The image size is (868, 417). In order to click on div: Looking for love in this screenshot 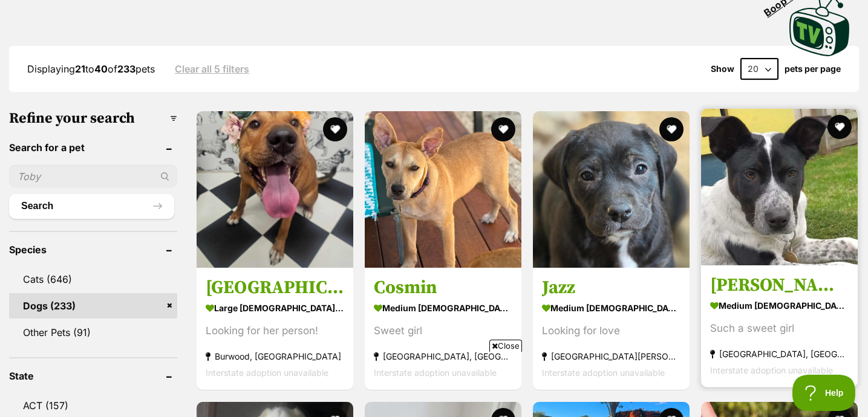, I will do `click(611, 331)`.